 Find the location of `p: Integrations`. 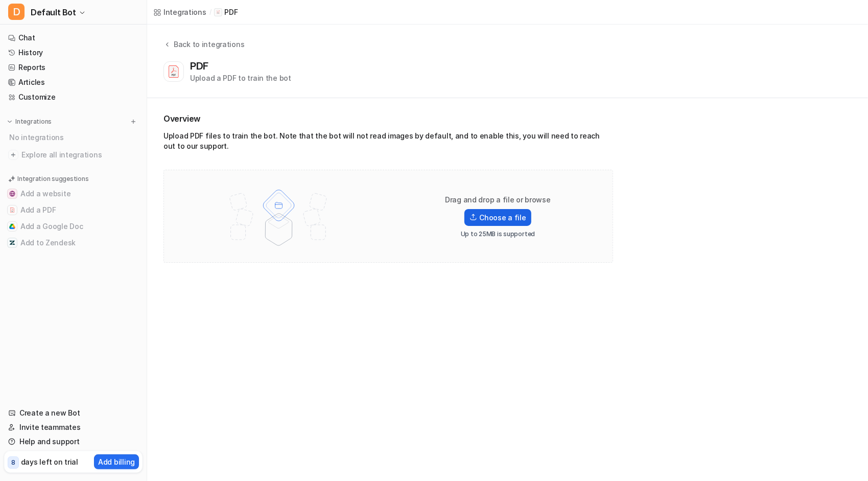

p: Integrations is located at coordinates (33, 122).